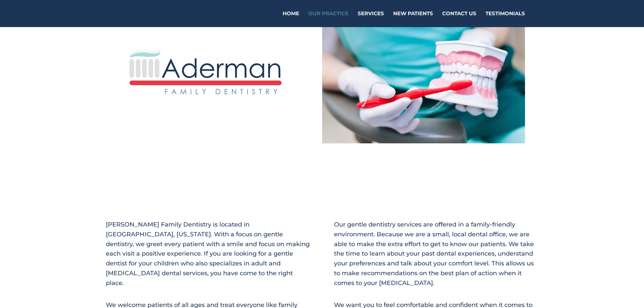 This screenshot has width=644, height=308. What do you see at coordinates (413, 19) in the screenshot?
I see `a: New Patients` at bounding box center [413, 19].